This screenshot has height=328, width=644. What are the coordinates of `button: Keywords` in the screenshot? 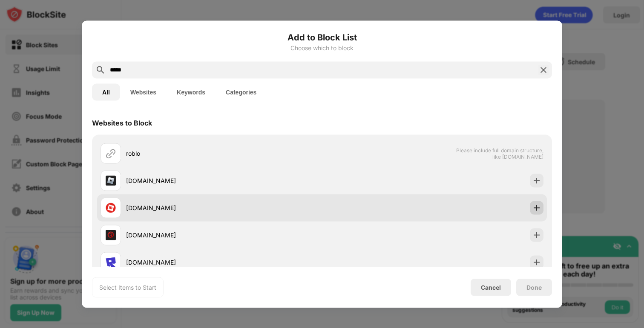 It's located at (191, 92).